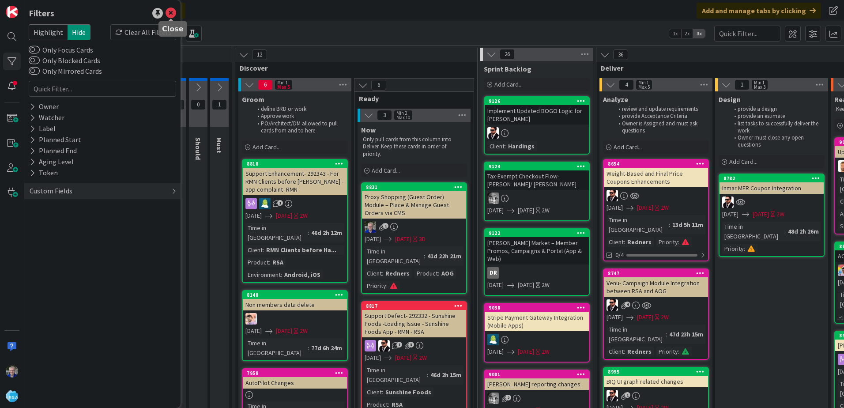 This screenshot has height=408, width=844. What do you see at coordinates (42, 128) in the screenshot?
I see `div: Label` at bounding box center [42, 128].